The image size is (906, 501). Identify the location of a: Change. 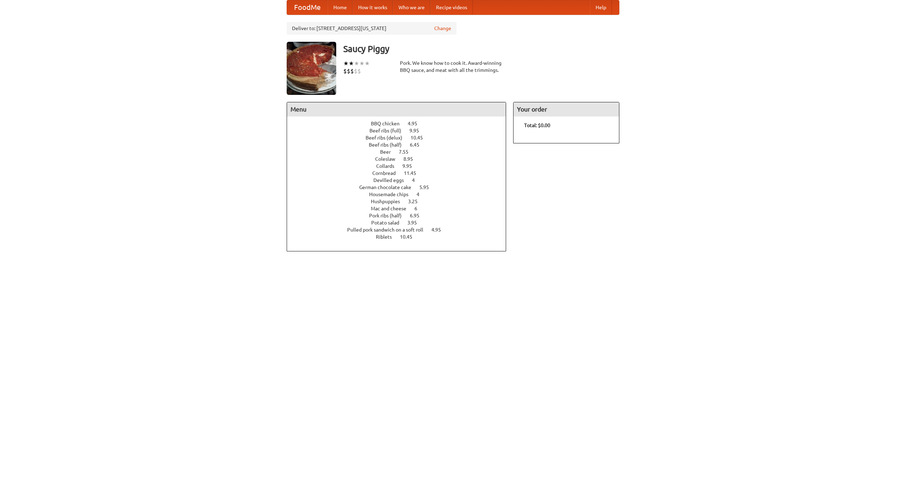
(443, 28).